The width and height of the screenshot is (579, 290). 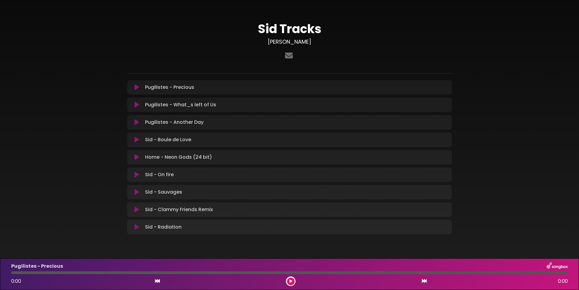 What do you see at coordinates (174, 122) in the screenshot?
I see `p: Pugilistes - Another Day` at bounding box center [174, 122].